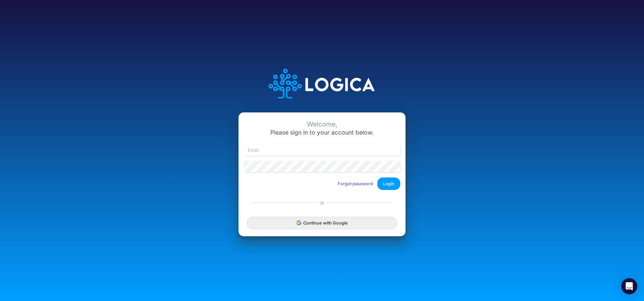 Image resolution: width=644 pixels, height=301 pixels. What do you see at coordinates (322, 150) in the screenshot?
I see `input: Email` at bounding box center [322, 150].